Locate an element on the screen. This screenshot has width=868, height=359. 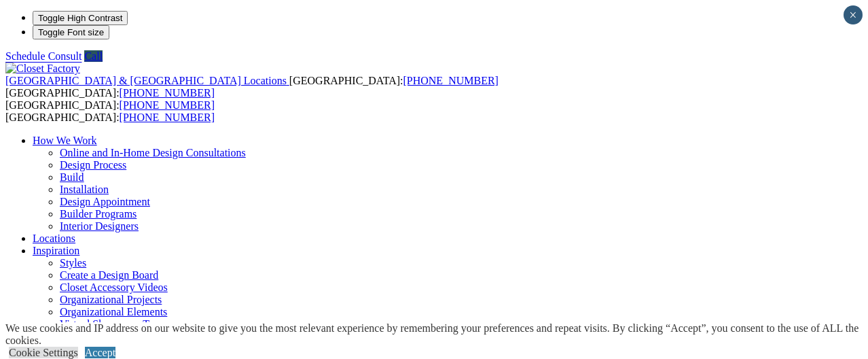
a: Organizational Elements is located at coordinates (113, 312).